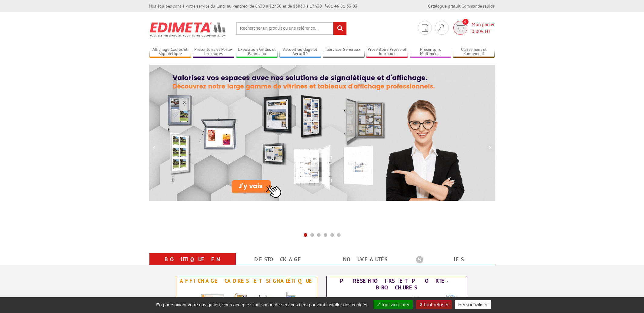 This screenshot has width=644, height=313. What do you see at coordinates (188, 30) in the screenshot?
I see `img: Présentoir, panneau, stand - Edimeta - PLV, affichage, mobilier bureau, entreprise` at bounding box center [188, 30].